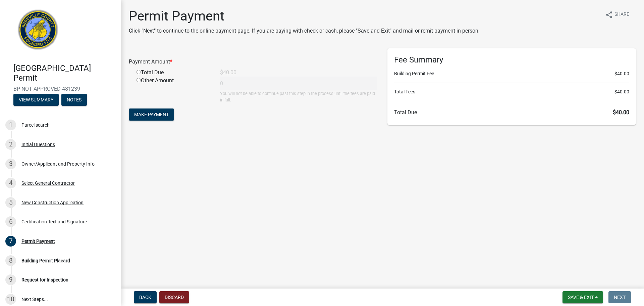  What do you see at coordinates (619, 297) in the screenshot?
I see `button: Next` at bounding box center [619, 297].